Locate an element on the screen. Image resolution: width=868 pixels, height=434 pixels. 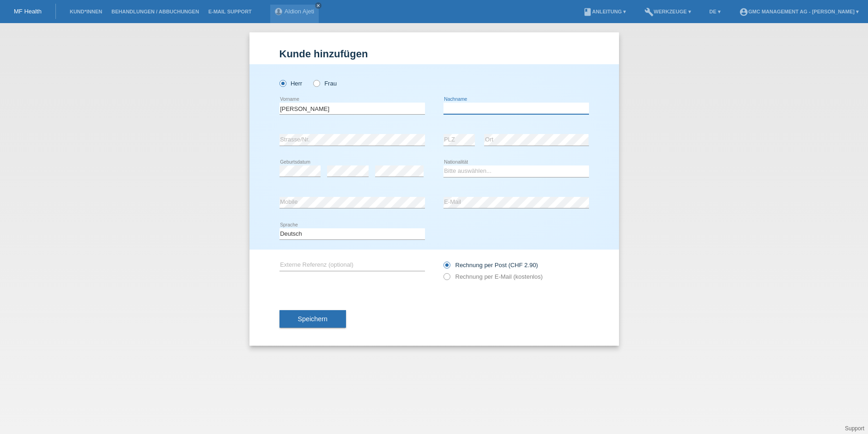
a: Aldion Ajeti is located at coordinates (299, 11).